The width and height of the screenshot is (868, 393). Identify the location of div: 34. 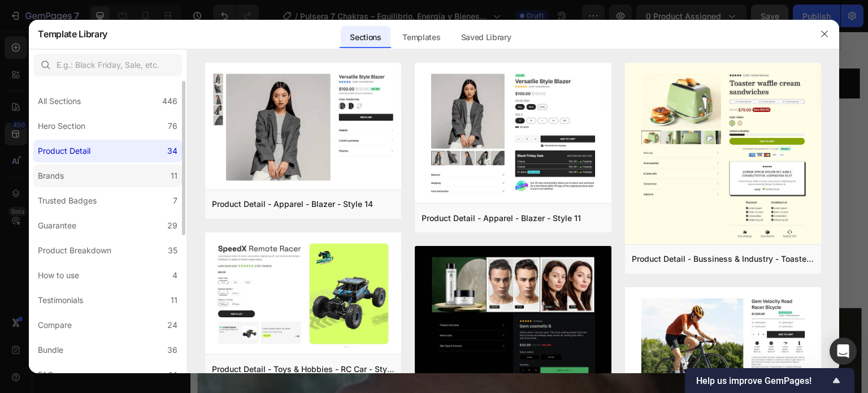
(172, 151).